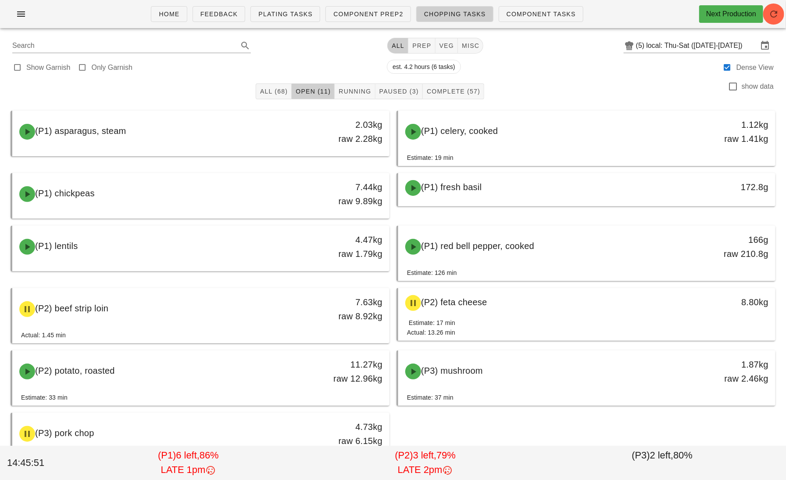 Image resolution: width=786 pixels, height=480 pixels. What do you see at coordinates (453, 91) in the screenshot?
I see `span: Complete (57)` at bounding box center [453, 91].